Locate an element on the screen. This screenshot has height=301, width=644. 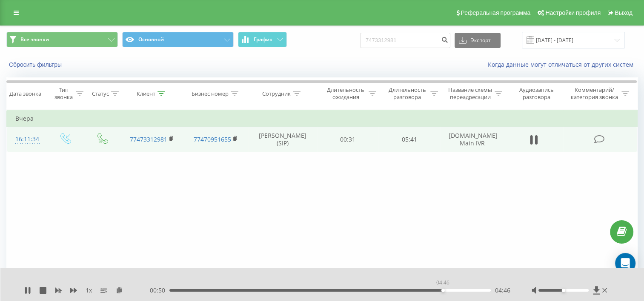
div: Клиент is located at coordinates (146, 94).